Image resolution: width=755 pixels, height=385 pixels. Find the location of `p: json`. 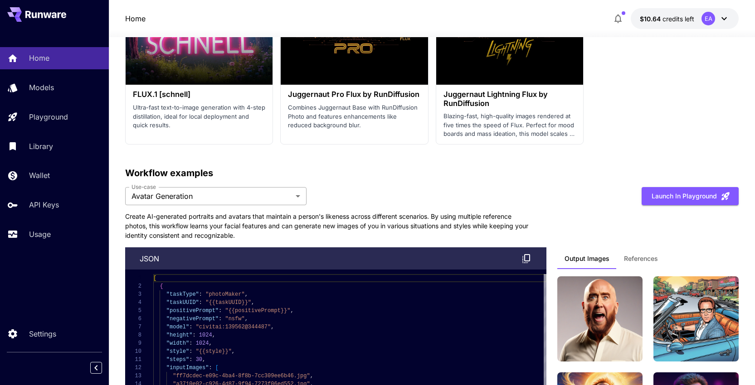

p: json is located at coordinates (149, 259).